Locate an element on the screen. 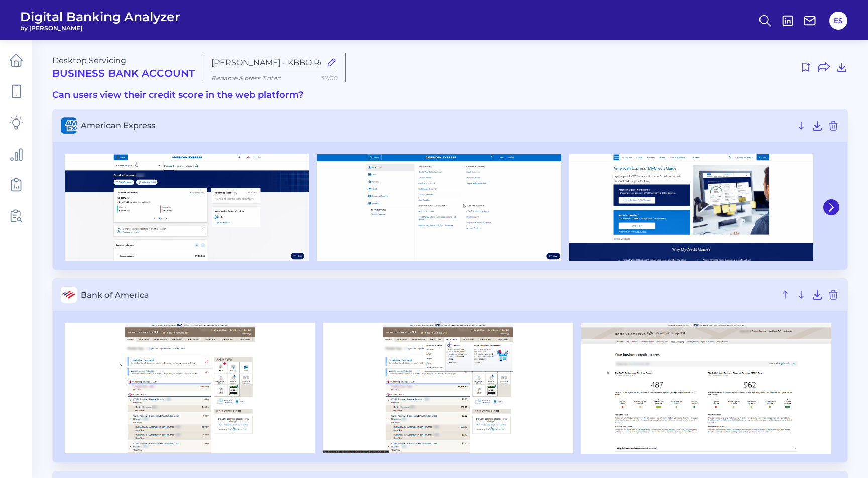 The height and width of the screenshot is (478, 868). h2: Business Bank Account is located at coordinates (124, 73).